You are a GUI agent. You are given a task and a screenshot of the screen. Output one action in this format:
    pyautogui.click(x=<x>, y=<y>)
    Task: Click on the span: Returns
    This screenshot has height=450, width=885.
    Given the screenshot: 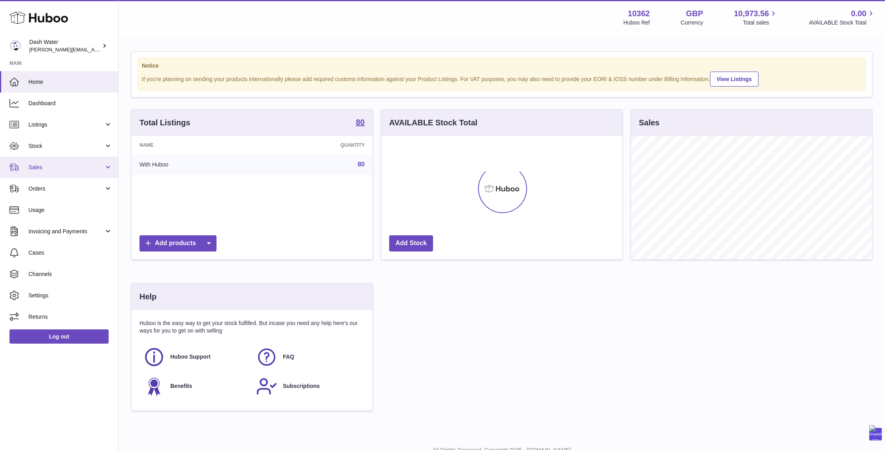 What is the action you would take?
    pyautogui.click(x=70, y=317)
    